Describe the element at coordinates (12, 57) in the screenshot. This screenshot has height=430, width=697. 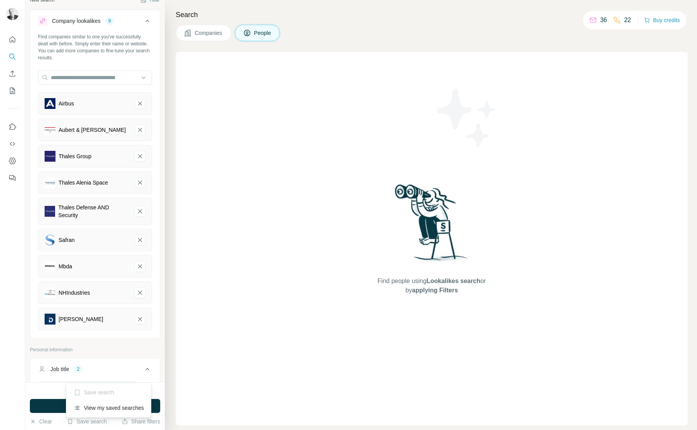
I see `button: Search` at that location.